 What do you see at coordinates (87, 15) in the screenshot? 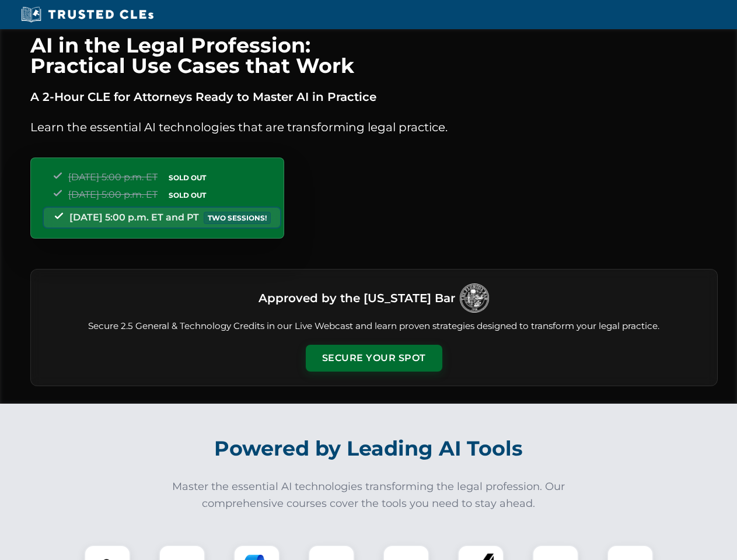
I see `img: Trusted CLEs` at bounding box center [87, 15].